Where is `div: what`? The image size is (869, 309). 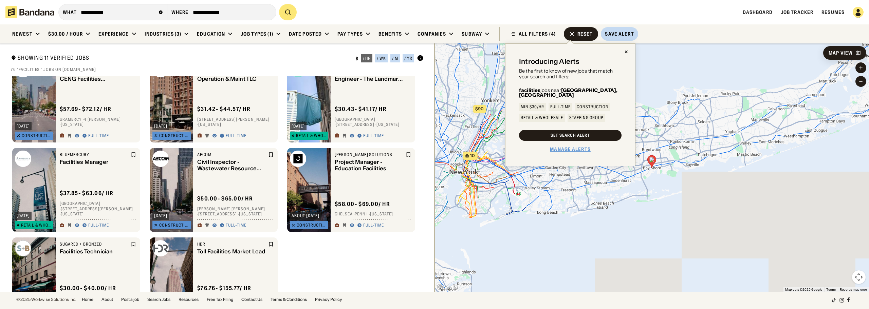 div: what is located at coordinates (70, 12).